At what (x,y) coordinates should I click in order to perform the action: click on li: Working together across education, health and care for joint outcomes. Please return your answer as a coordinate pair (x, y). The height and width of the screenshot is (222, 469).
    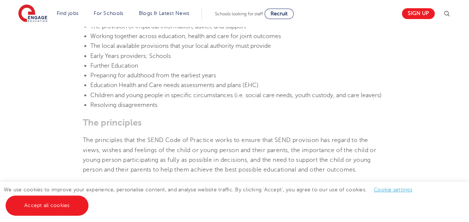
    Looking at the image, I should click on (238, 36).